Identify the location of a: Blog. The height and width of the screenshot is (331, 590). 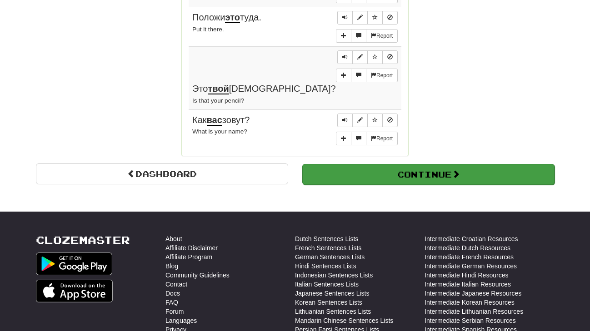
(172, 266).